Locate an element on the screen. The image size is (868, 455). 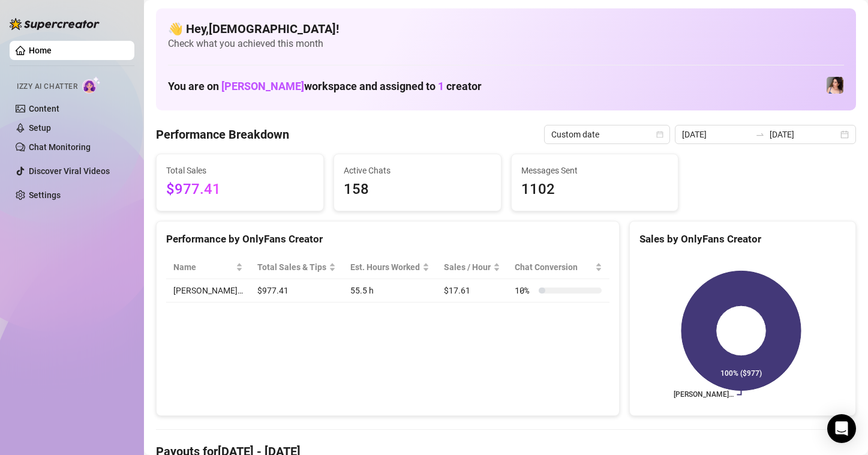
a: Settings is located at coordinates (45, 195).